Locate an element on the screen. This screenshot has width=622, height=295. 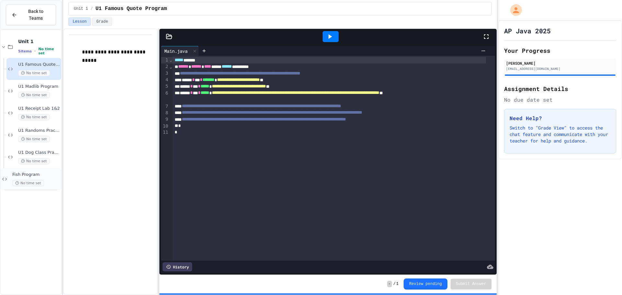
div: 11 is located at coordinates (165, 132).